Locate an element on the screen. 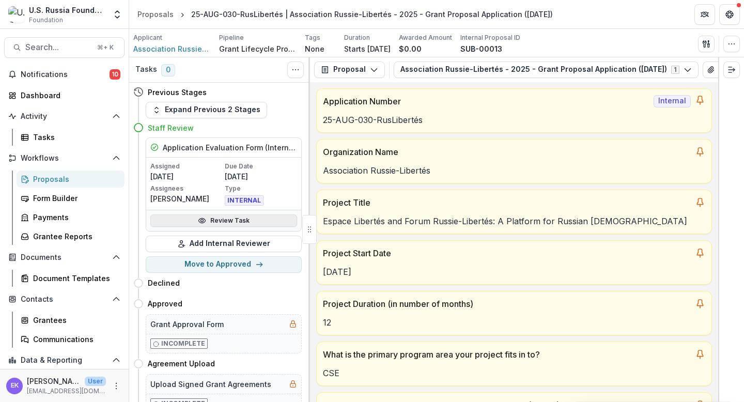 This screenshot has width=744, height=402. button: Open Contacts is located at coordinates (64, 299).